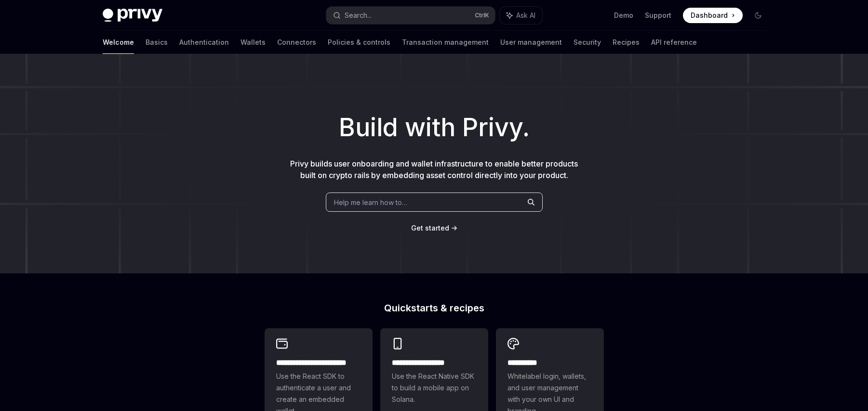 This screenshot has height=411, width=868. I want to click on a: Wallets, so click(253, 42).